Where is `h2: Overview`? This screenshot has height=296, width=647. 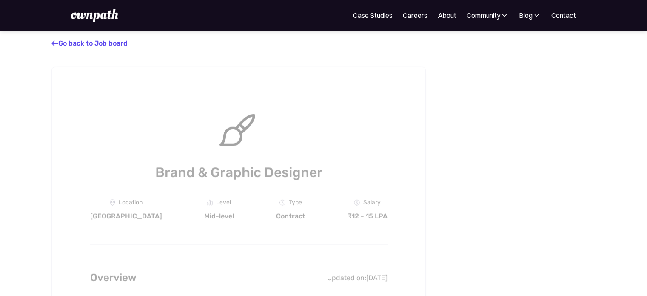
h2: Overview is located at coordinates (113, 277).